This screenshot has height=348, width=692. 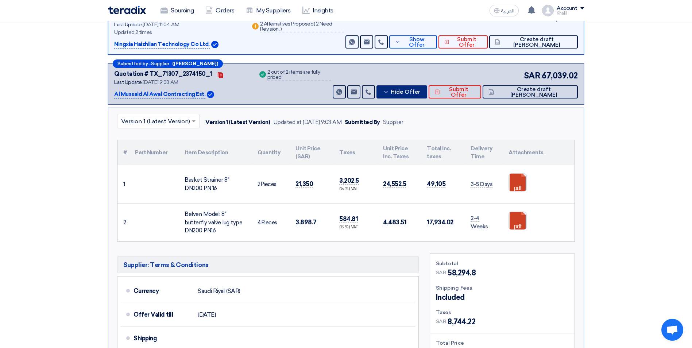 I want to click on a: My Suppliers, so click(x=268, y=11).